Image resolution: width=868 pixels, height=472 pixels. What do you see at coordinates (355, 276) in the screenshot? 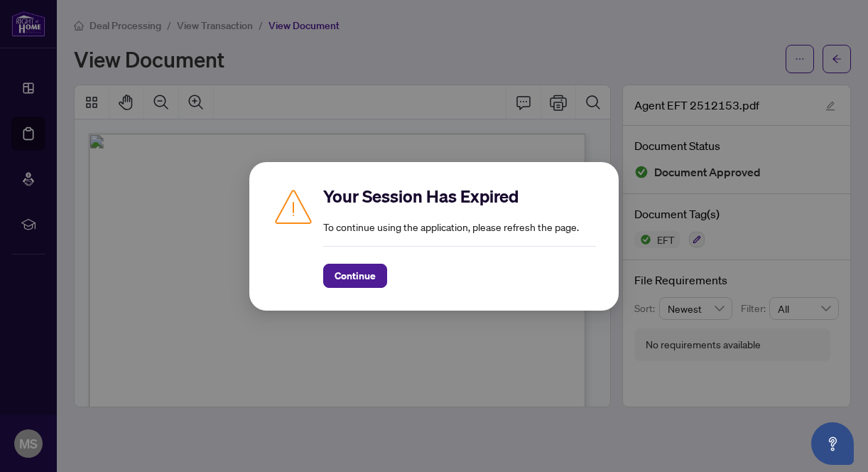
I see `button: Continue` at bounding box center [355, 276].